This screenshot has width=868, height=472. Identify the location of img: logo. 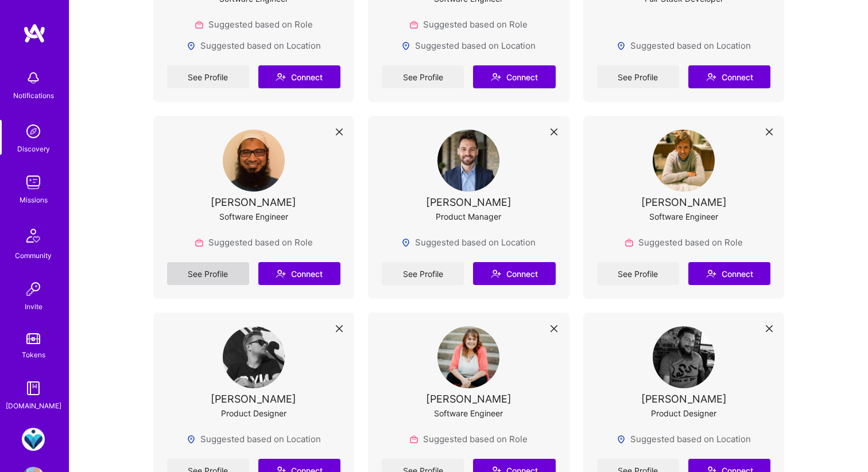
(35, 33).